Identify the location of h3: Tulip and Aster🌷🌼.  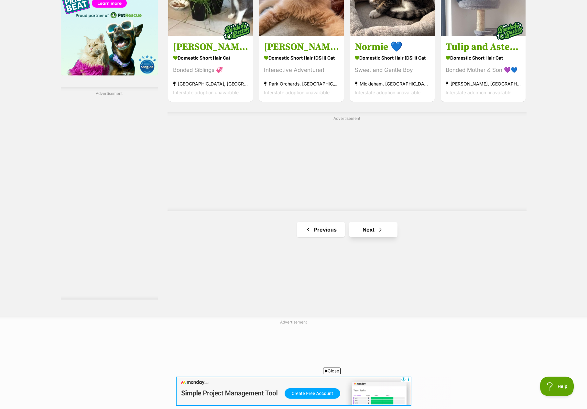
(483, 47).